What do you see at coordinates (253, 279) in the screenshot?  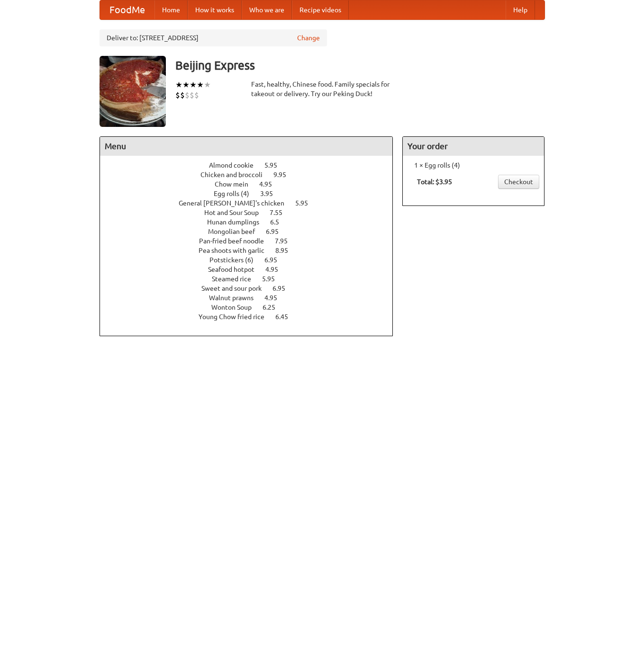 I see `a: Steamed rice 5.95` at bounding box center [253, 279].